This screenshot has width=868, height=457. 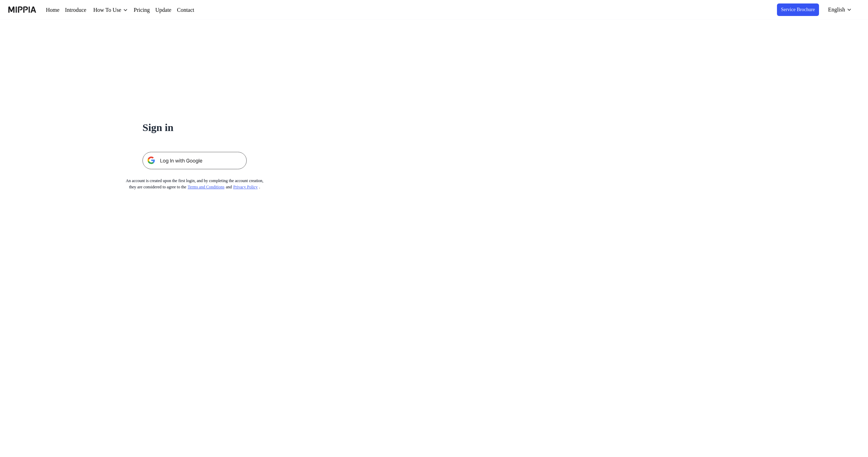 I want to click on a: Introduce, so click(x=79, y=10).